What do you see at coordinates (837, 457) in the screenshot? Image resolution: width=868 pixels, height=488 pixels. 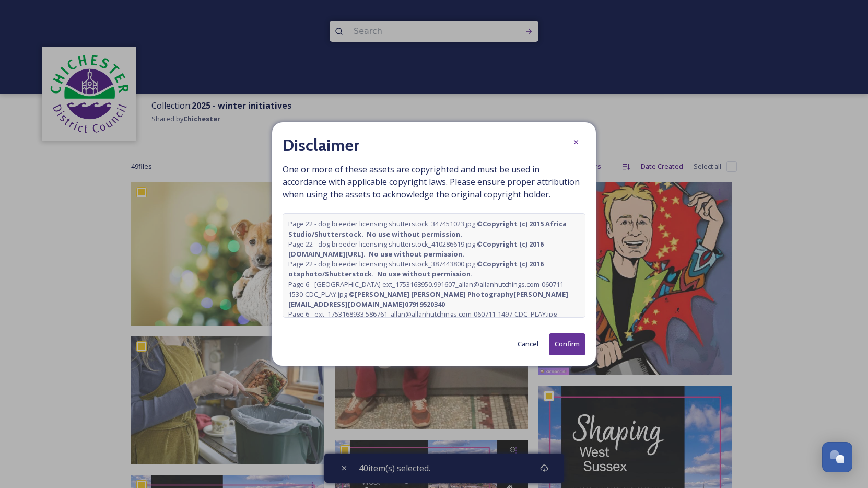 I see `button: Open Chat` at bounding box center [837, 457].